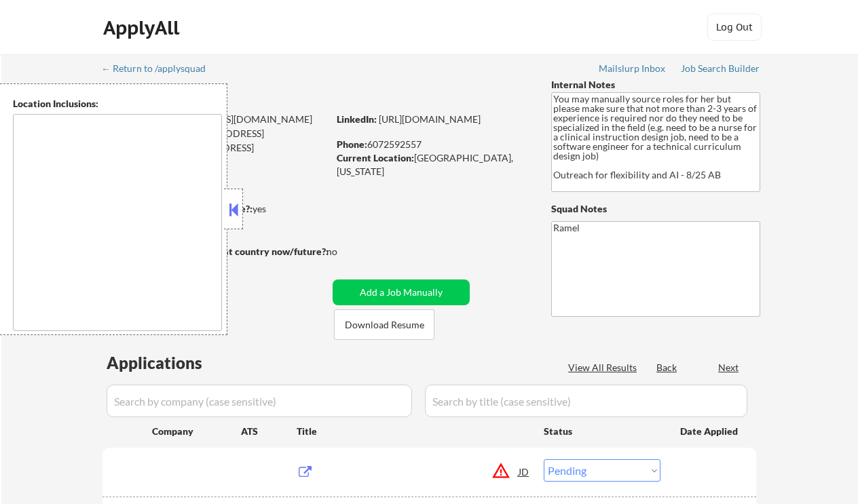 Image resolution: width=858 pixels, height=504 pixels. I want to click on div: Squad Notes, so click(656, 209).